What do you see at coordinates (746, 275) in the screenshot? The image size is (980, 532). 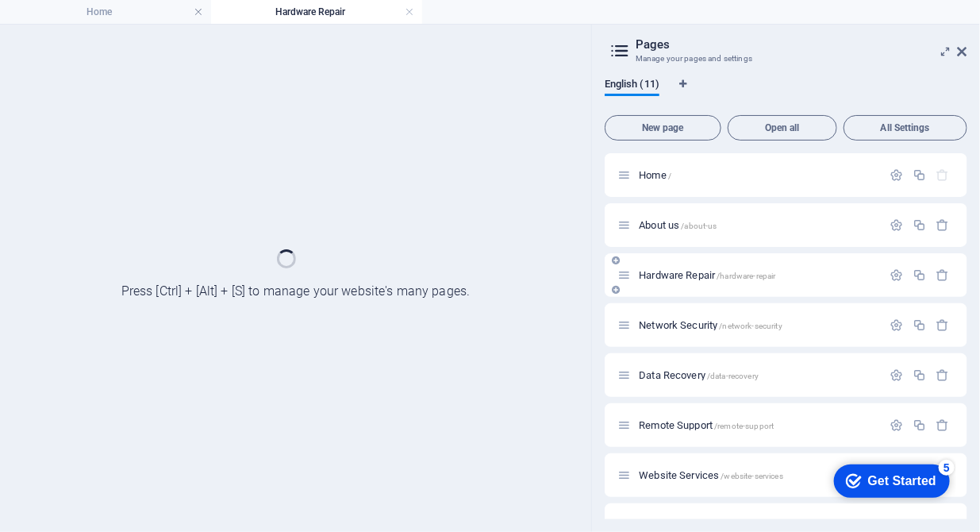 I see `span: /hardware-repair` at bounding box center [746, 275].